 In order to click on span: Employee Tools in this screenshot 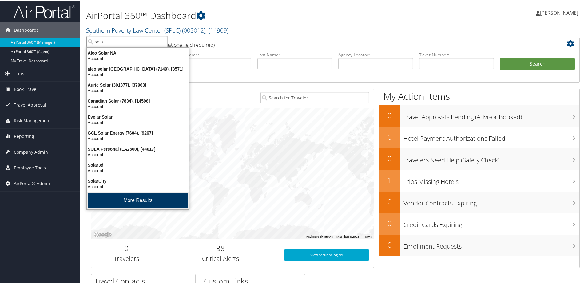, I will do `click(30, 167)`.